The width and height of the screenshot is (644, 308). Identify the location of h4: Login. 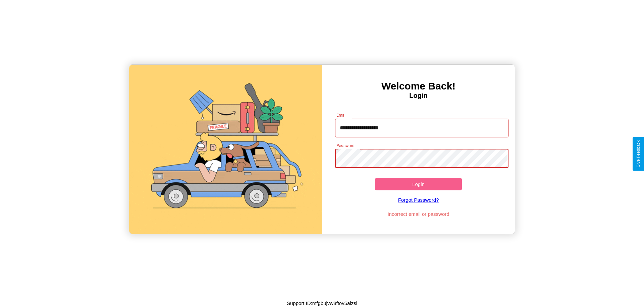
(418, 95).